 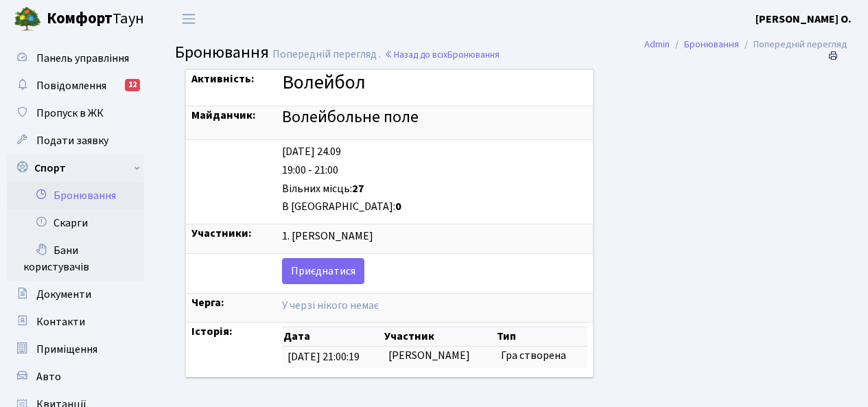 What do you see at coordinates (75, 223) in the screenshot?
I see `a: Скарги` at bounding box center [75, 223].